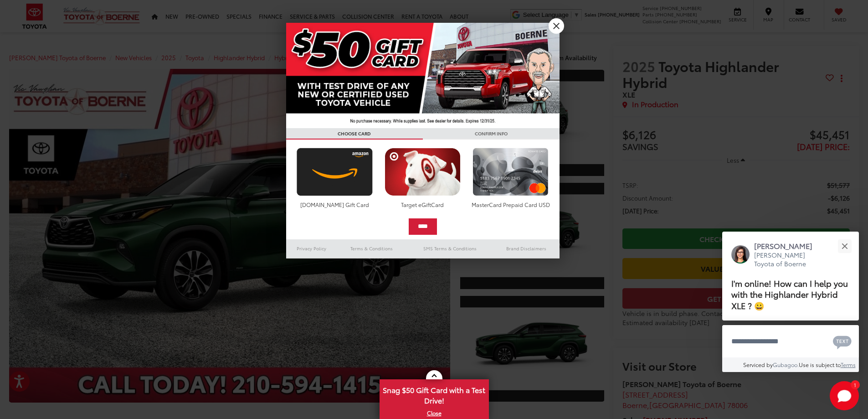  I want to click on div: MasterCard Prepaid Card USD, so click(510, 204).